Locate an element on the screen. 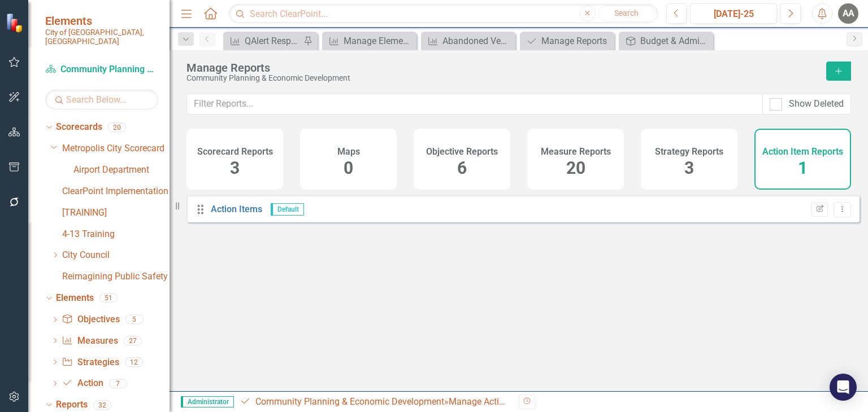  a: Manage Reports is located at coordinates (567, 40).